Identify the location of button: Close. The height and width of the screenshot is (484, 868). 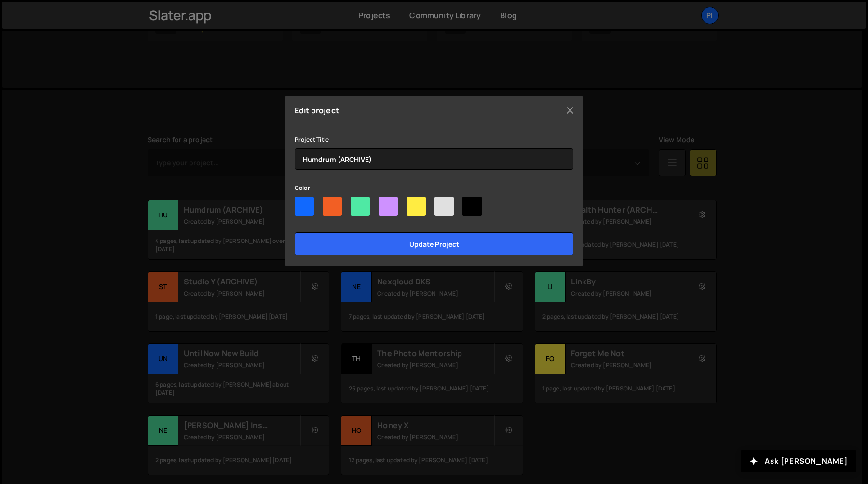
(570, 111).